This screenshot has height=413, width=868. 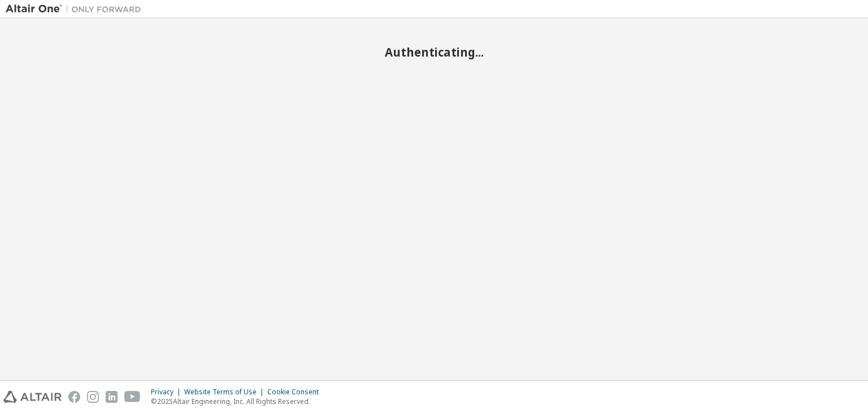 I want to click on img: youtube.svg, so click(x=132, y=397).